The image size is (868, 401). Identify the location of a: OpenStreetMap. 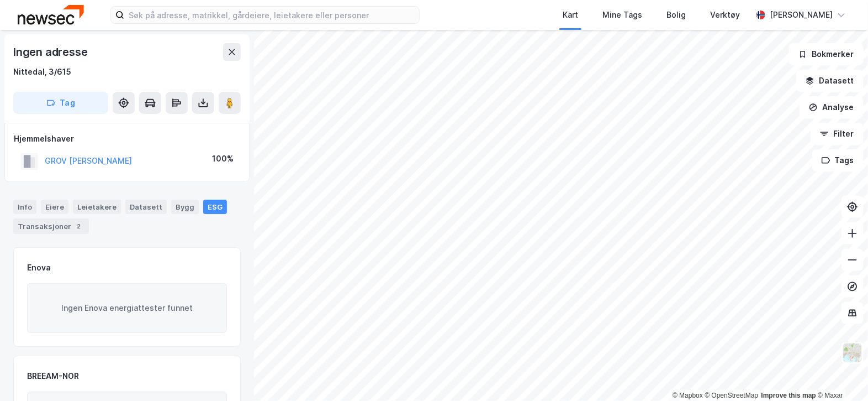
(732, 395).